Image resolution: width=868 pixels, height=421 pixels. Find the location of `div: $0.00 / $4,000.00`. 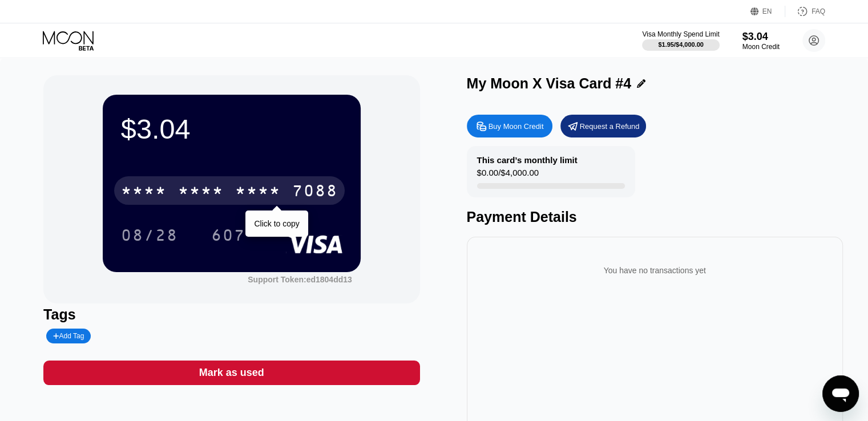

div: $0.00 / $4,000.00 is located at coordinates (508, 175).